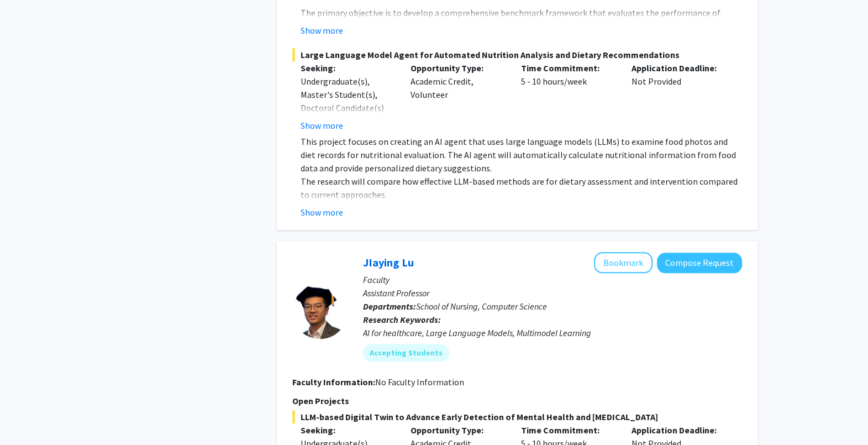  What do you see at coordinates (521, 33) in the screenshot?
I see `p: The primary objective is to develop a comprehensive benchmark framework that evaluates the perfor...` at bounding box center [521, 33].